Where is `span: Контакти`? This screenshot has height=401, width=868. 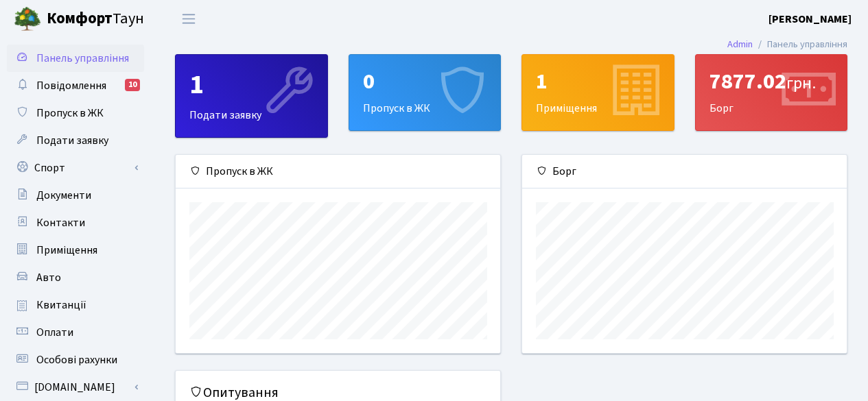
span: Контакти is located at coordinates (61, 223).